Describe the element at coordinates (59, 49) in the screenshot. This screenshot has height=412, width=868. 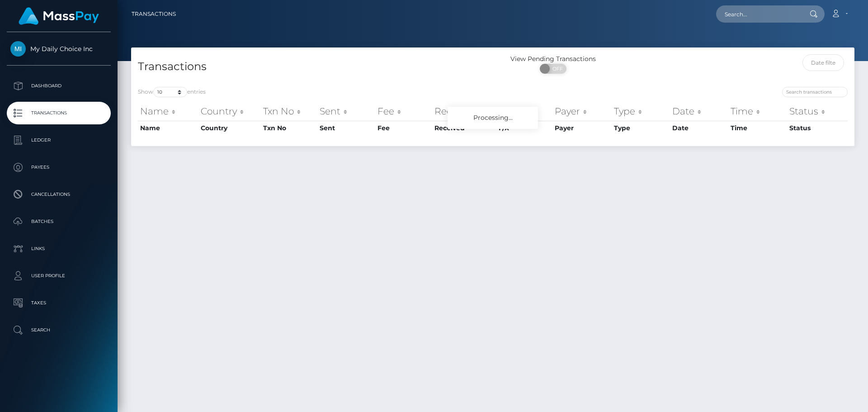
I see `span: My Daily Choice Inc` at that location.